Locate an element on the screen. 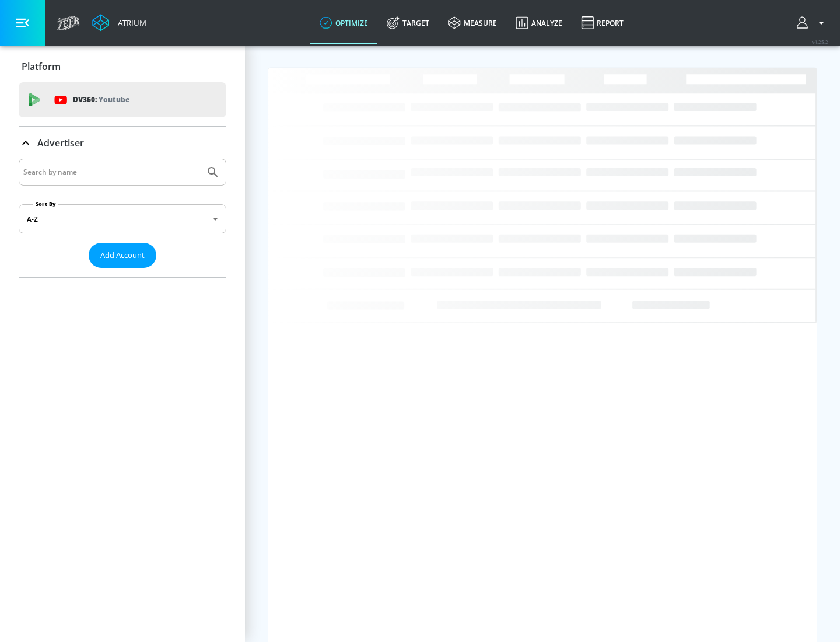  p: Platform is located at coordinates (41, 66).